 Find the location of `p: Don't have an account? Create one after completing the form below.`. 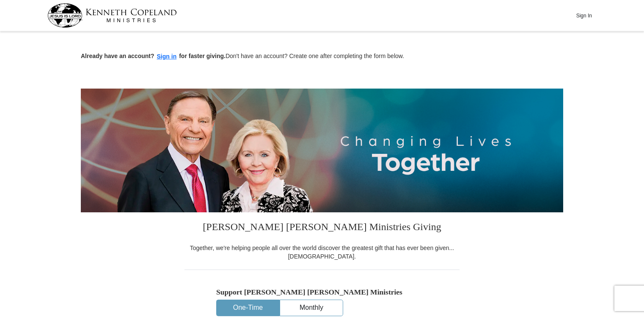

p: Don't have an account? Create one after completing the form below. is located at coordinates (322, 56).